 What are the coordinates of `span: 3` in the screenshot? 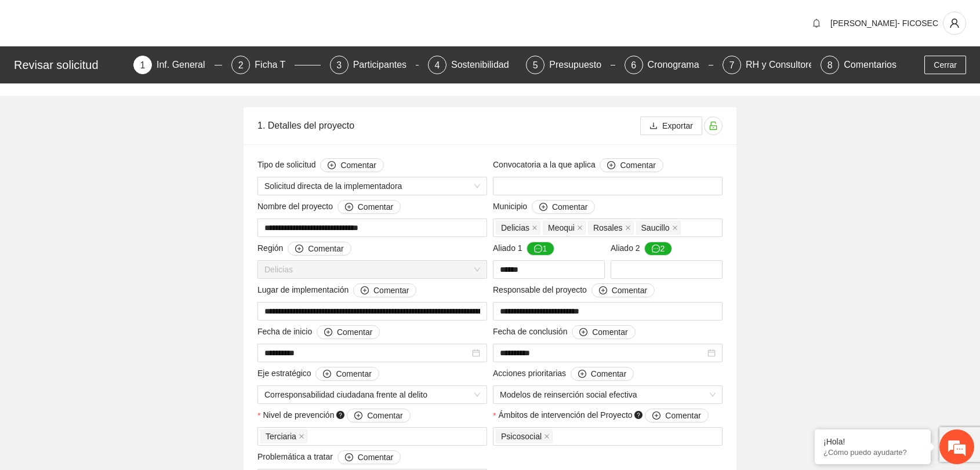 It's located at (339, 65).